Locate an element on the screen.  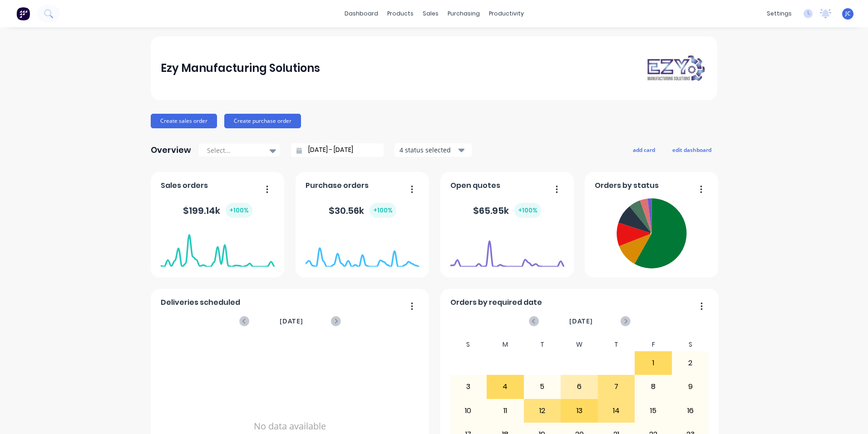
div: settings is located at coordinates (779, 14).